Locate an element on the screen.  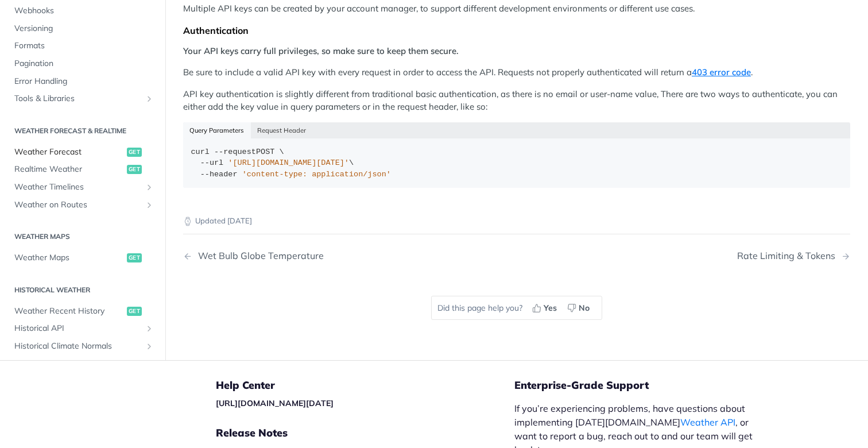
button: Yes is located at coordinates (545, 308).